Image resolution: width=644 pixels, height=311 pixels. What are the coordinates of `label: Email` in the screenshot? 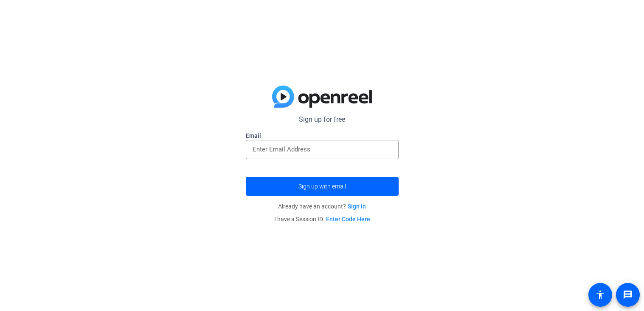 It's located at (322, 135).